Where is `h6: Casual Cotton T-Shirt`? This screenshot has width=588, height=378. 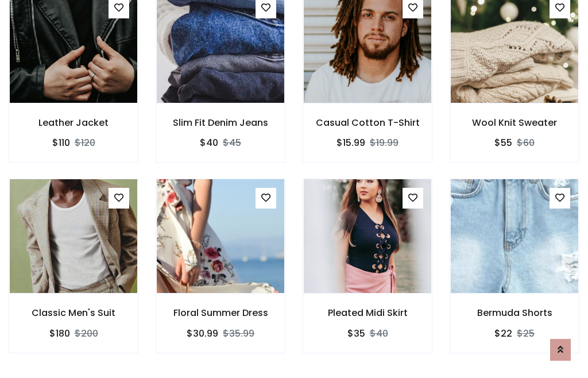 h6: Casual Cotton T-Shirt is located at coordinates (368, 122).